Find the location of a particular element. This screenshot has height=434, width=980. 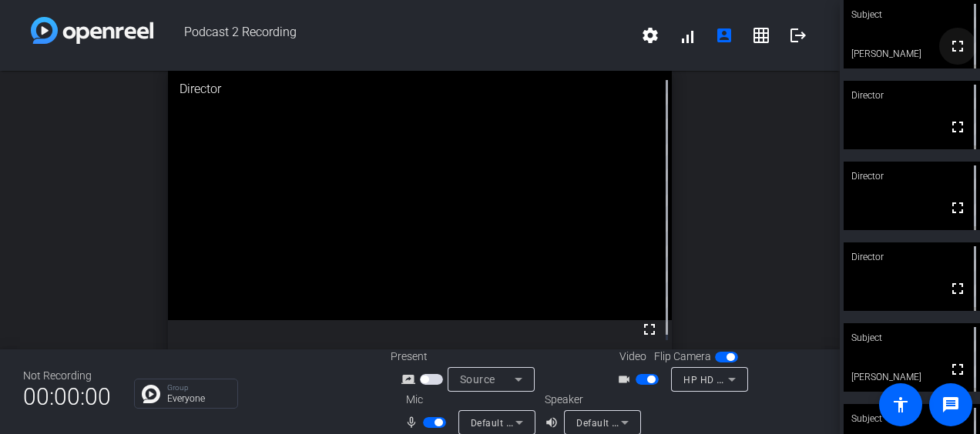

mat-icon: mic_none is located at coordinates (413, 422).